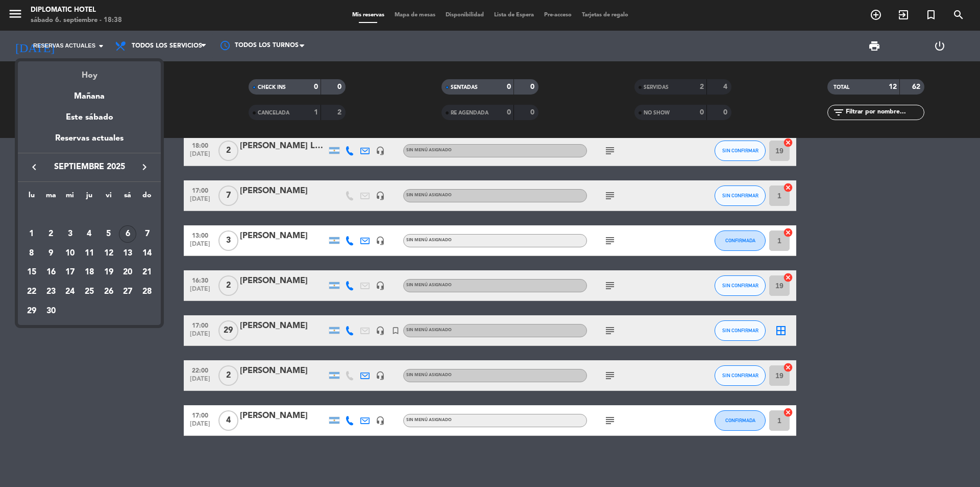 The height and width of the screenshot is (487, 980). Describe the element at coordinates (127, 291) in the screenshot. I see `div: 27` at that location.